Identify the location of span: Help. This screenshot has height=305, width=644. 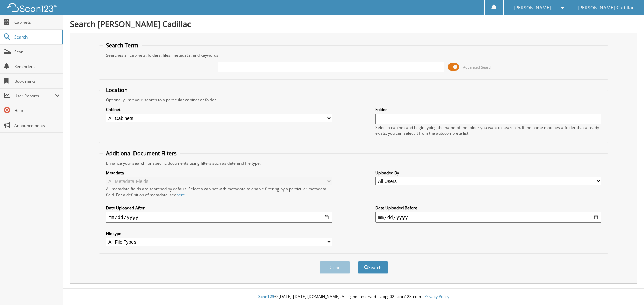
(37, 111).